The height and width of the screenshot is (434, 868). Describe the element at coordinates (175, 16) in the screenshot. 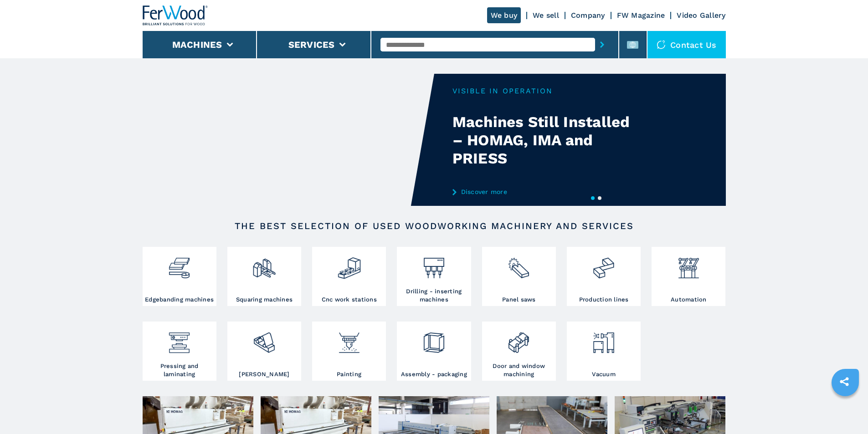

I see `img: Ferwood` at that location.